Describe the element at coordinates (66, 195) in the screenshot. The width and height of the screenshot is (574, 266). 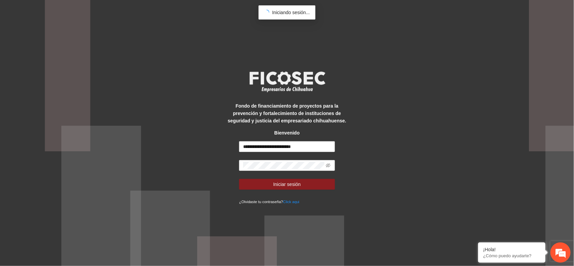
I see `textarea: Escriba su mensaje y pulse “Intro”` at that location.